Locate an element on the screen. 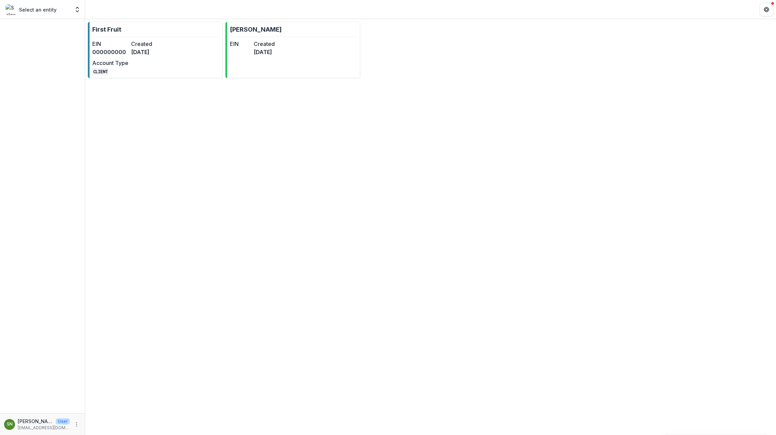 This screenshot has width=776, height=435. p: User is located at coordinates (63, 422).